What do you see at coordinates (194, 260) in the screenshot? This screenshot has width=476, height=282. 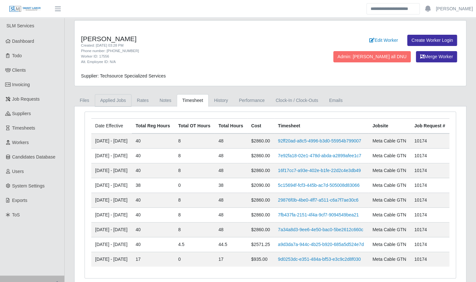 I see `td: 0` at bounding box center [194, 260].